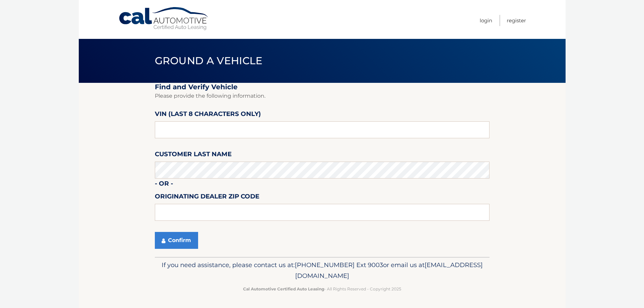  Describe the element at coordinates (322, 289) in the screenshot. I see `p: - All Rights Reserved - Copyright 2025` at that location.